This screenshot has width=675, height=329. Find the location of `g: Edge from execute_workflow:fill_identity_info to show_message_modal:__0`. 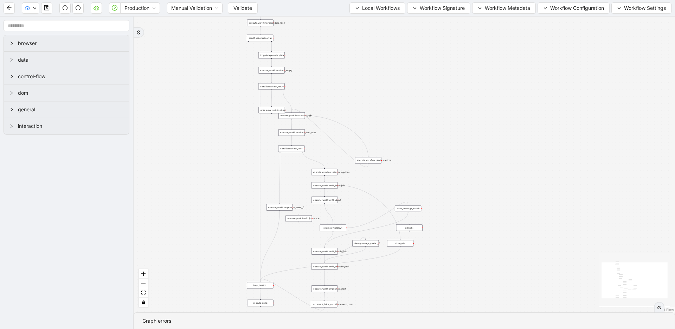

g: Edge from execute_workflow:fill_identity_info to show_message_modal:__0 is located at coordinates (352, 244).